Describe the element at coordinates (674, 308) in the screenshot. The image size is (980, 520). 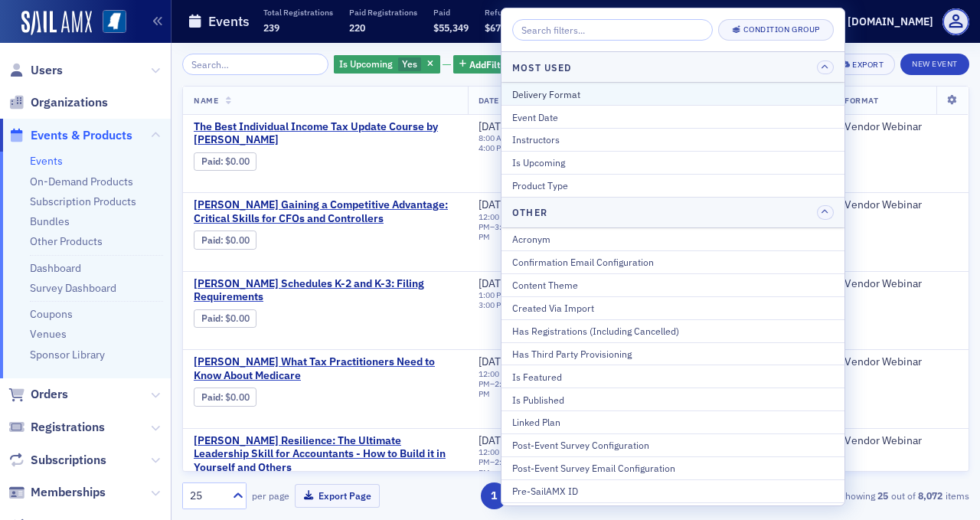
I see `div: Created Via Import` at that location.